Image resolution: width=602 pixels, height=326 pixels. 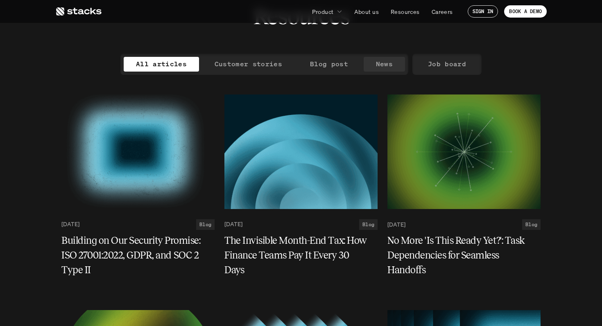 I want to click on h5: The Invisible Month-End Tax: How Finance Teams Pay It Every 30 Days, so click(x=296, y=255).